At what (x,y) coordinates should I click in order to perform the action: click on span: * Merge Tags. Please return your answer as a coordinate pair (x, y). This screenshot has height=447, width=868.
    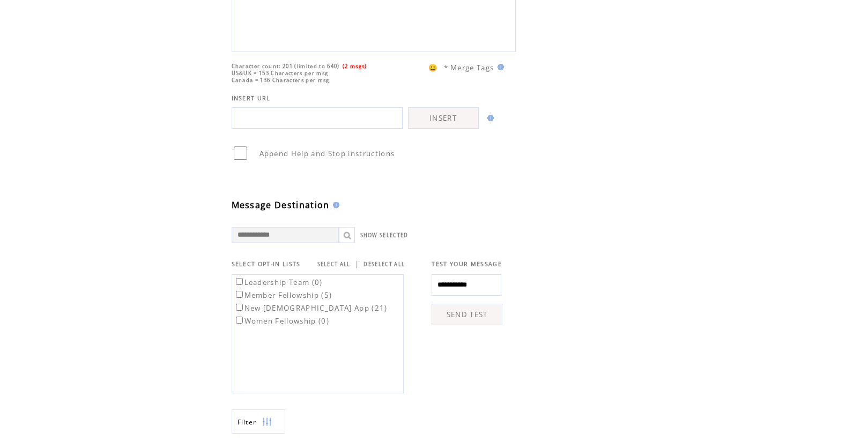
    Looking at the image, I should click on (469, 67).